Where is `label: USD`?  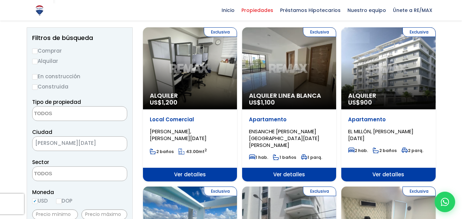 label: USD is located at coordinates (40, 201).